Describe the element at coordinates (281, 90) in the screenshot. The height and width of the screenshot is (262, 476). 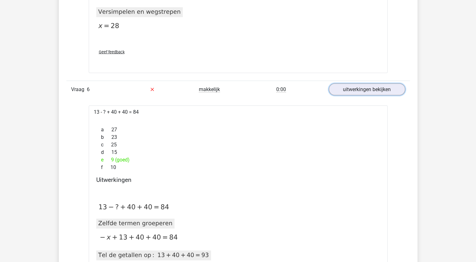
I see `span: 0:00` at that location.